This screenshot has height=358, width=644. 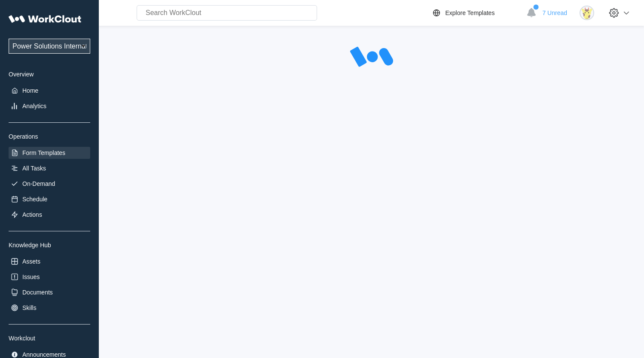 I want to click on div: Workclout, so click(x=49, y=339).